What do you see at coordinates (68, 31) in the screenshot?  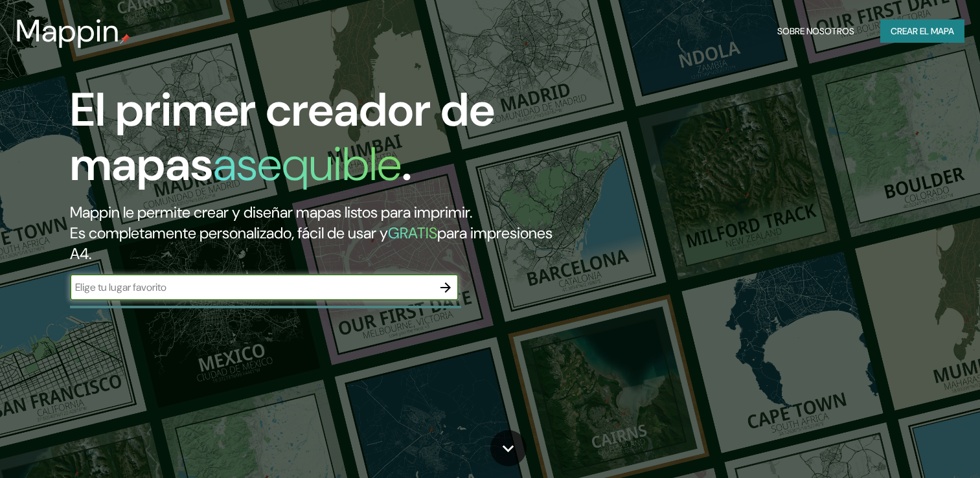 I see `h3: Mappin` at bounding box center [68, 31].